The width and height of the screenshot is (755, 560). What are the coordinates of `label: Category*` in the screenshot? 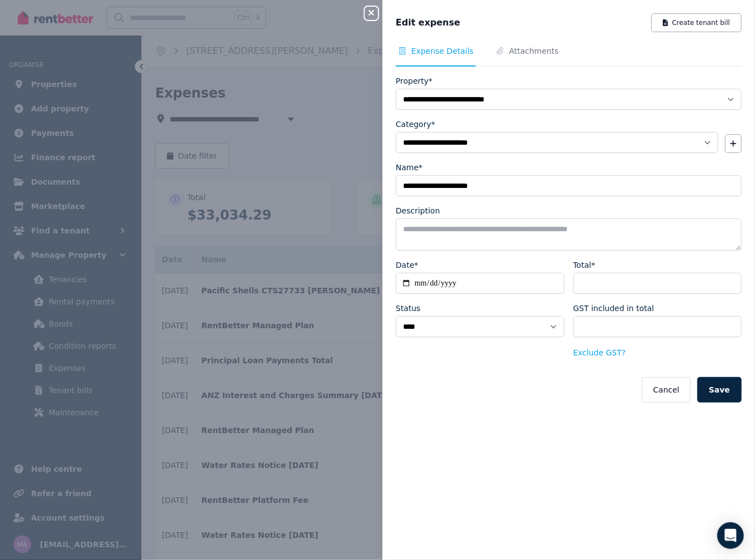 It's located at (415, 124).